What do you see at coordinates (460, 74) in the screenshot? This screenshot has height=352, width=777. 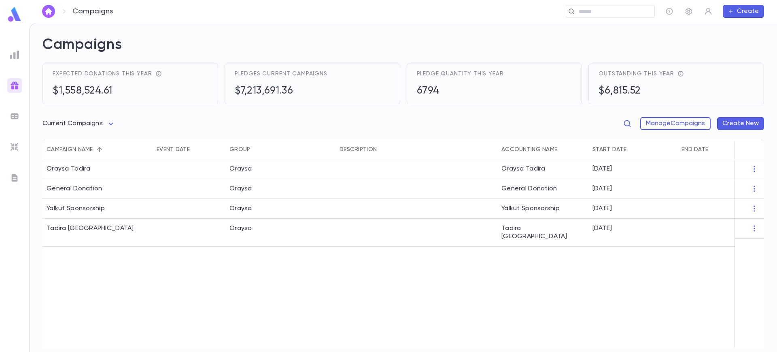 I see `span: Pledge quantity this year` at bounding box center [460, 74].